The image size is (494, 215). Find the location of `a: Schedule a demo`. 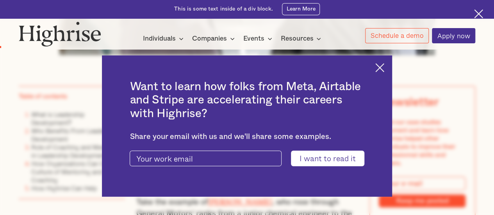

a: Schedule a demo is located at coordinates (396, 36).